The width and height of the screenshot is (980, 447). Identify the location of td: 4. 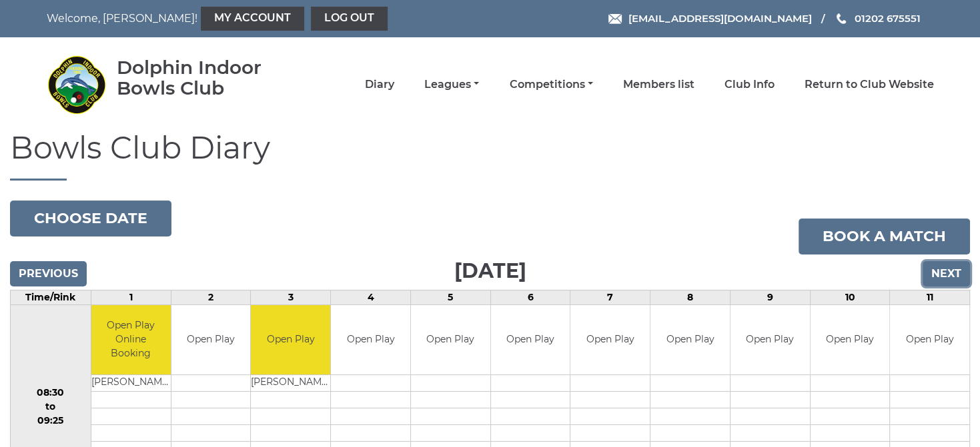
(371, 298).